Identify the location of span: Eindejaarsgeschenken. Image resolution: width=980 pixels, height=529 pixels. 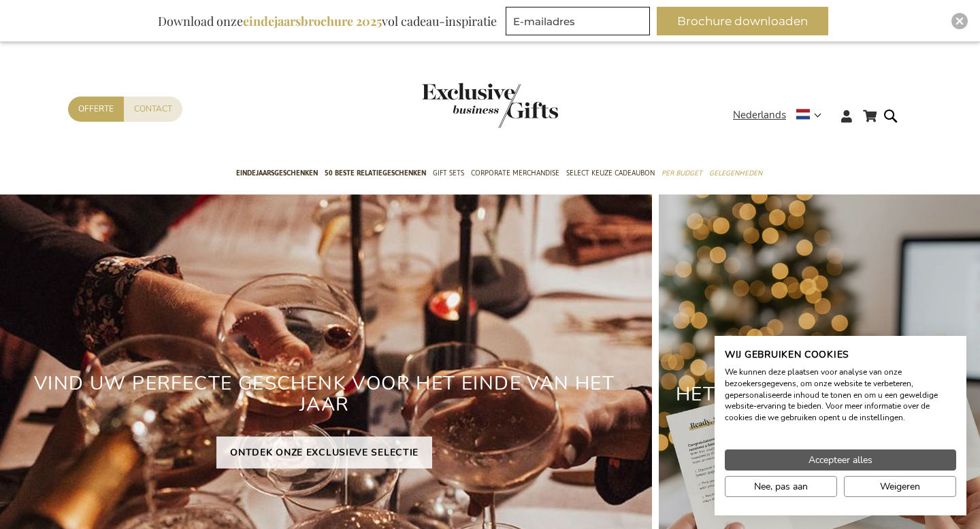
(277, 173).